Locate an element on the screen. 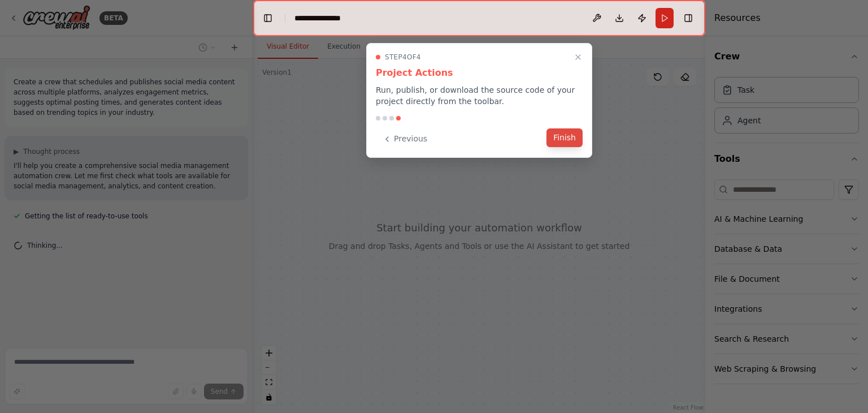 The height and width of the screenshot is (413, 868). button: Previous is located at coordinates (405, 138).